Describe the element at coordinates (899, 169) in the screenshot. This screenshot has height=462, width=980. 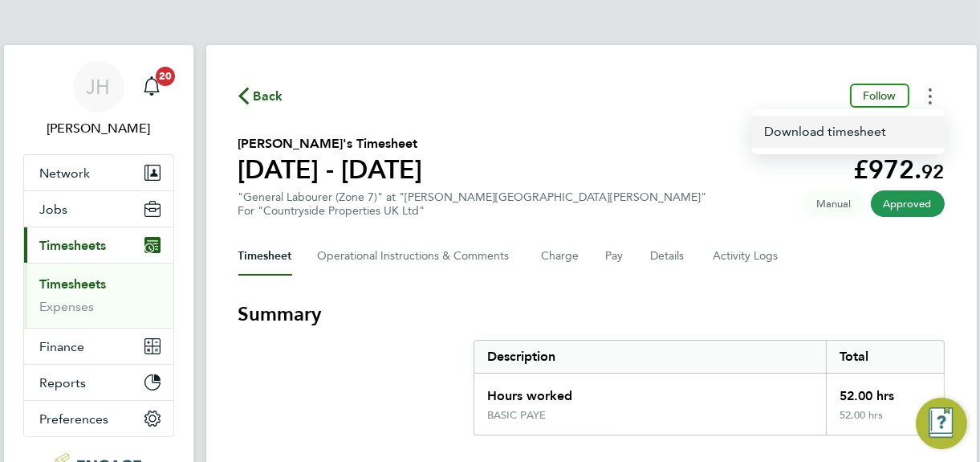
I see `app-decimal: £972.` at that location.